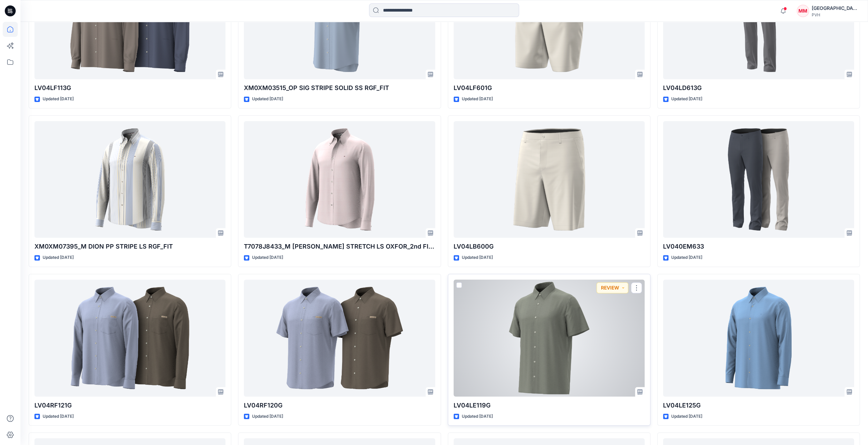  What do you see at coordinates (836, 15) in the screenshot?
I see `div: PVH` at bounding box center [836, 15].